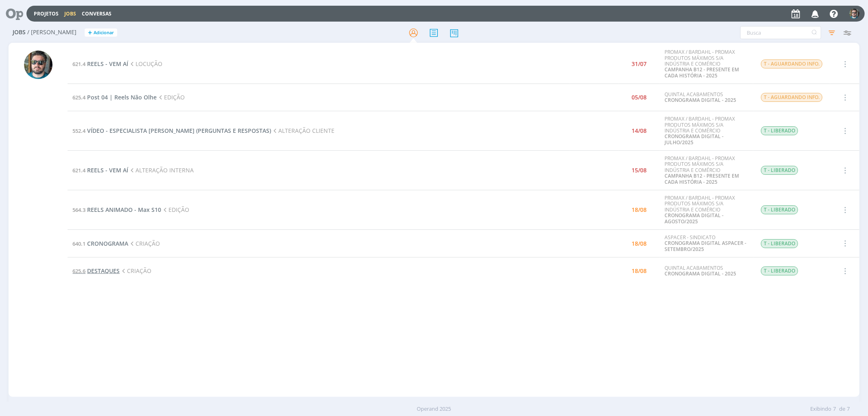  What do you see at coordinates (103, 270) in the screenshot?
I see `span: DESTAQUES` at bounding box center [103, 270].